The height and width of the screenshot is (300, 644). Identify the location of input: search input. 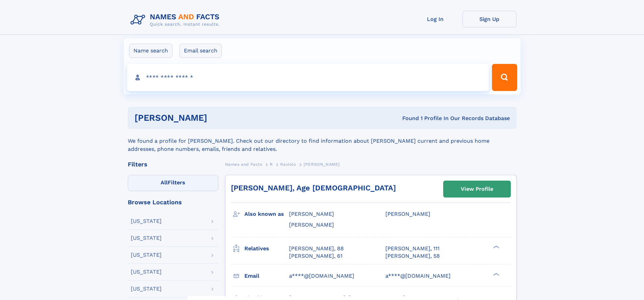
(308, 77).